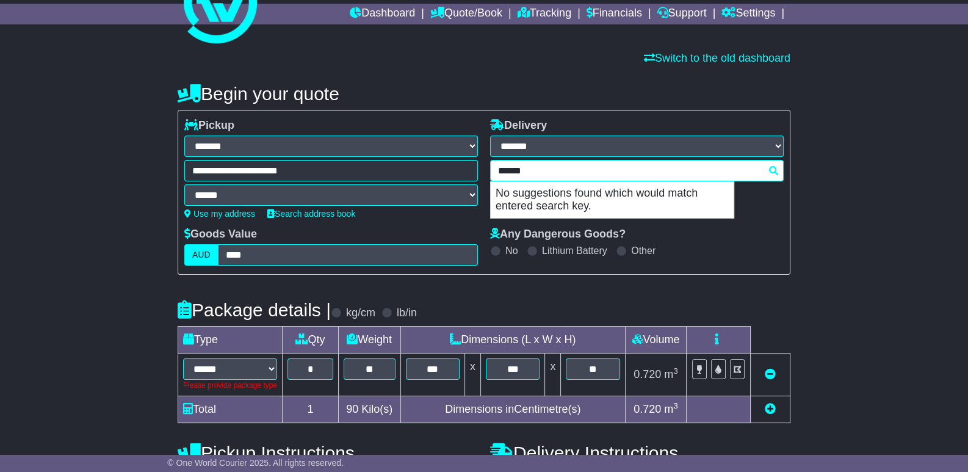 The width and height of the screenshot is (968, 472). Describe the element at coordinates (254, 309) in the screenshot. I see `h4: Package details |` at that location.